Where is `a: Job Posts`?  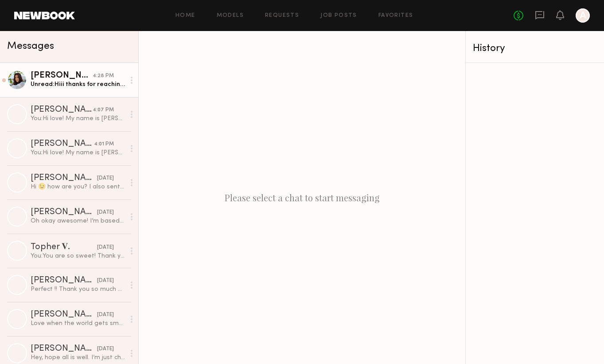 a: Job Posts is located at coordinates (338, 15).